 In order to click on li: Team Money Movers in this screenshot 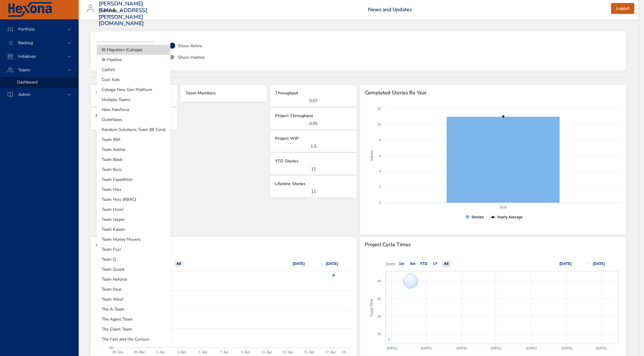, I will do `click(134, 239)`.